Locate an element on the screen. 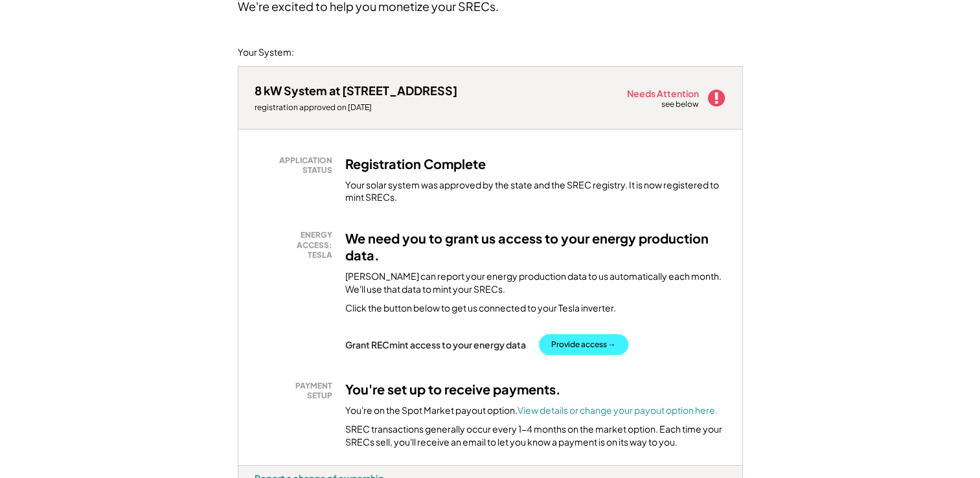  div: PAYMENT SETUP is located at coordinates (297, 391).